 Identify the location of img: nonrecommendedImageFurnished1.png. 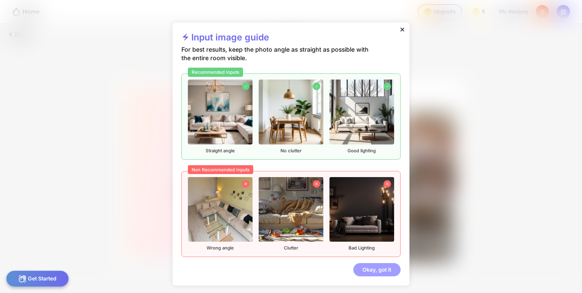
(220, 210).